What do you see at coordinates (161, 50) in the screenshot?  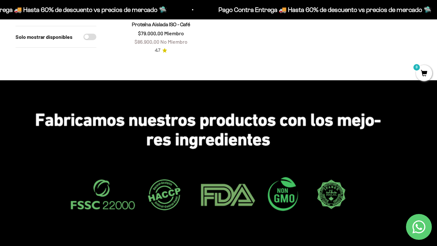 I see `a: 4.74.7 de 5.0 estrellas` at bounding box center [161, 50].